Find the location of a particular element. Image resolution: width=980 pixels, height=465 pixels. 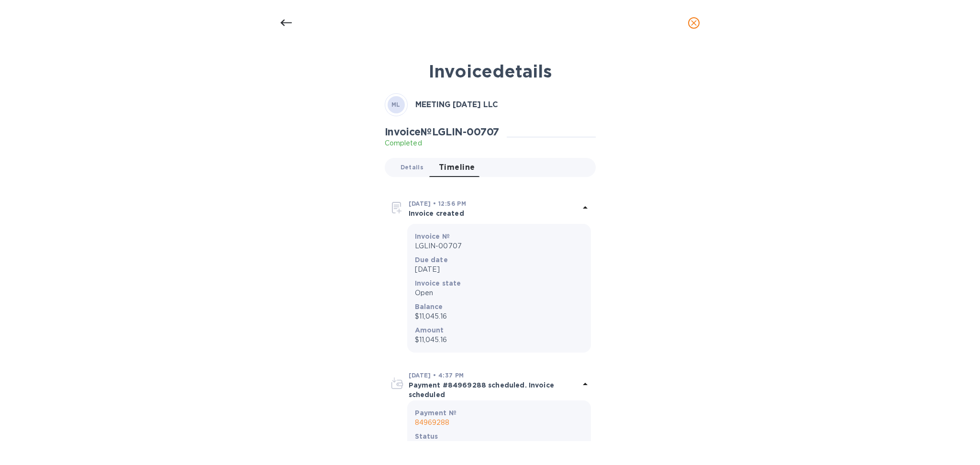

p: LGLIN-00707 is located at coordinates (499, 246).